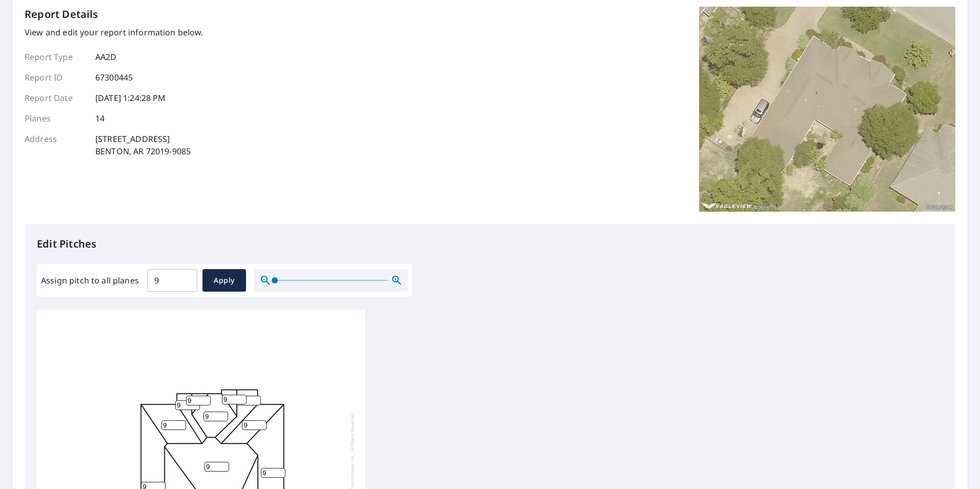  I want to click on p: Address, so click(55, 145).